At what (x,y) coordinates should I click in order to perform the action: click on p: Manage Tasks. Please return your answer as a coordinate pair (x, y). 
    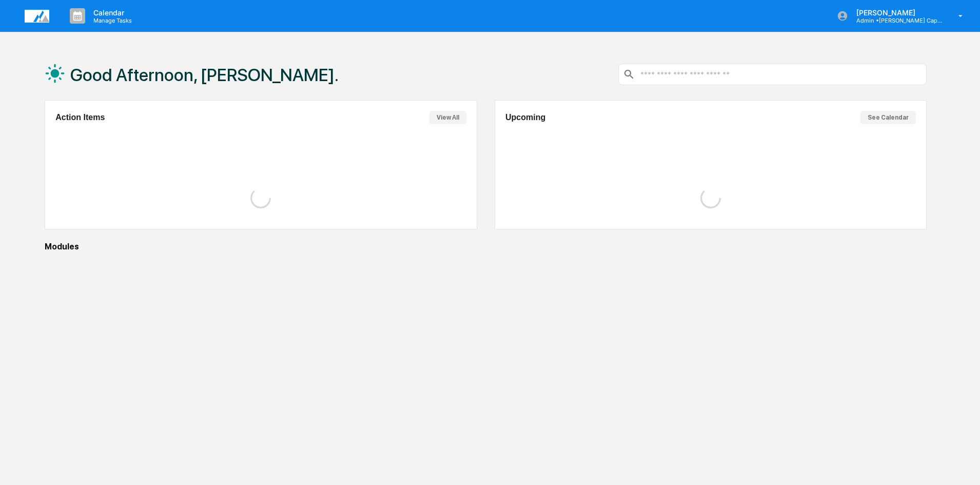
    Looking at the image, I should click on (111, 20).